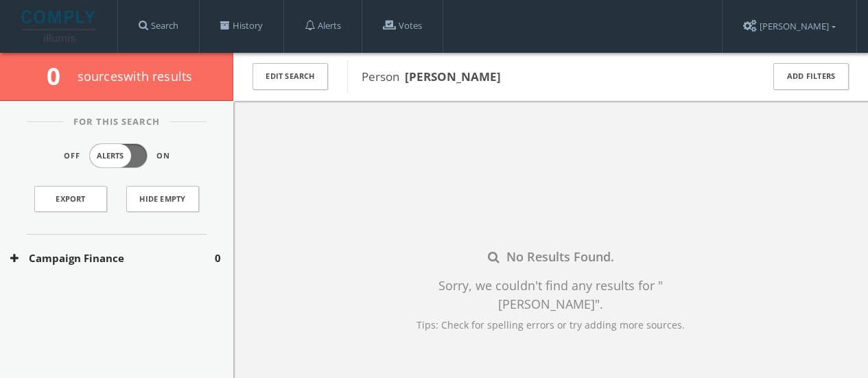  Describe the element at coordinates (72, 156) in the screenshot. I see `span: Off` at that location.